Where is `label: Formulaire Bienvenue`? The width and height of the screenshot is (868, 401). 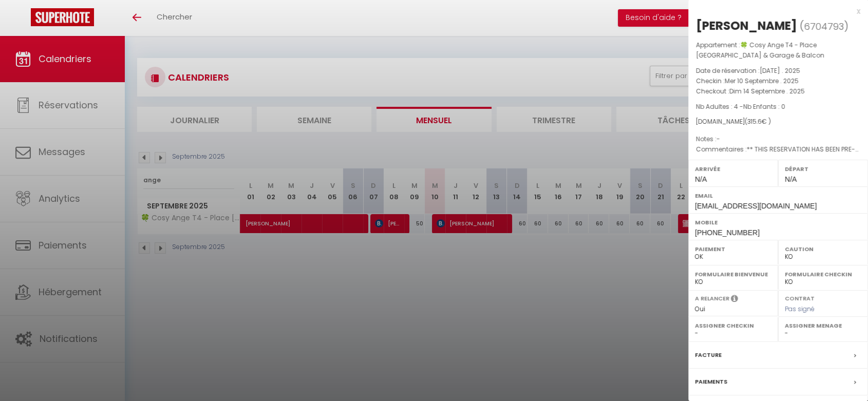
label: Formulaire Bienvenue is located at coordinates (733, 274).